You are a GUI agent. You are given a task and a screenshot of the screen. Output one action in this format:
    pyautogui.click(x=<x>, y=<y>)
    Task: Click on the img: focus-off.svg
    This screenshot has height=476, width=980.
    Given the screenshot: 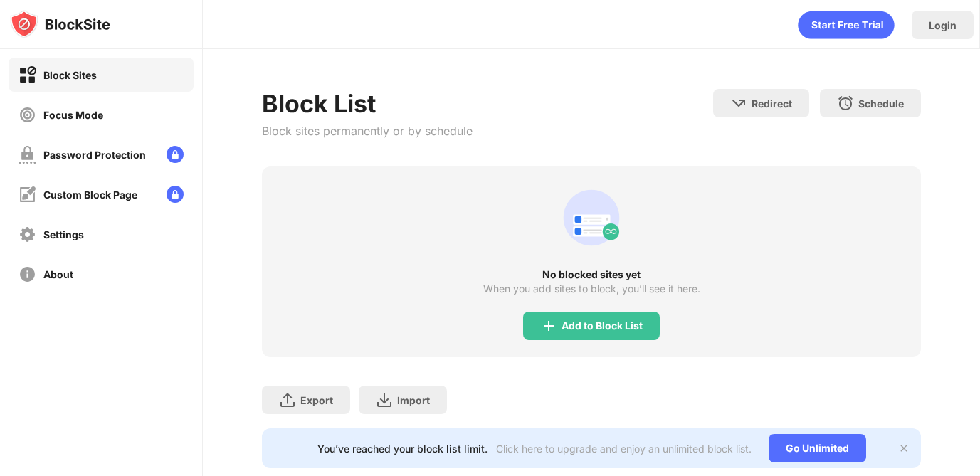 What is the action you would take?
    pyautogui.click(x=27, y=115)
    